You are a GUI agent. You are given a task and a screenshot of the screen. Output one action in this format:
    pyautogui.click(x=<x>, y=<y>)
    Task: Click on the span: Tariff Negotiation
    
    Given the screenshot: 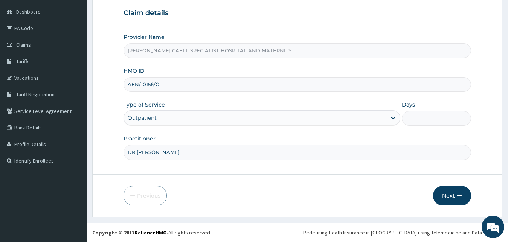 What is the action you would take?
    pyautogui.click(x=35, y=95)
    